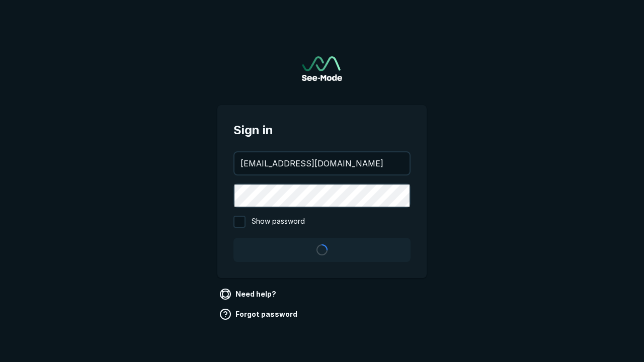  What do you see at coordinates (322, 68) in the screenshot?
I see `img: See-Mode Logo` at bounding box center [322, 68].